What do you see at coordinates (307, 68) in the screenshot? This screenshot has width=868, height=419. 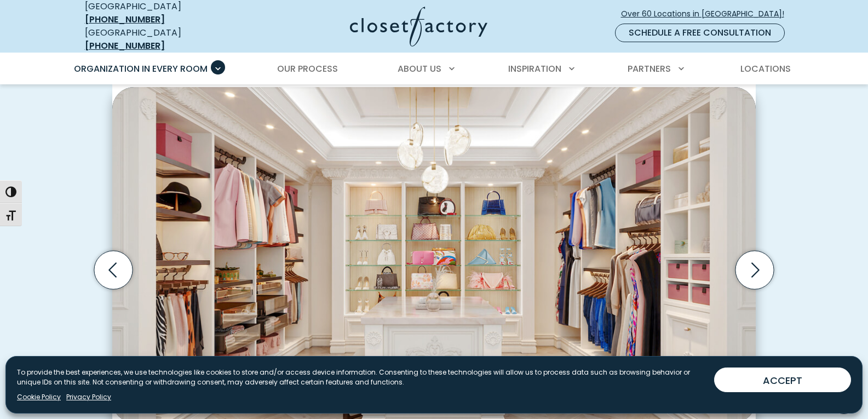 I see `span: Our Process` at bounding box center [307, 68].